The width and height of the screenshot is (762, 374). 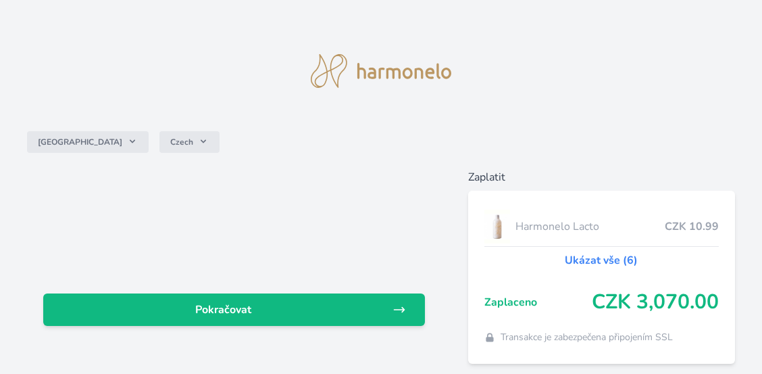 What do you see at coordinates (590, 226) in the screenshot?
I see `span: Harmonelo Lacto` at bounding box center [590, 226].